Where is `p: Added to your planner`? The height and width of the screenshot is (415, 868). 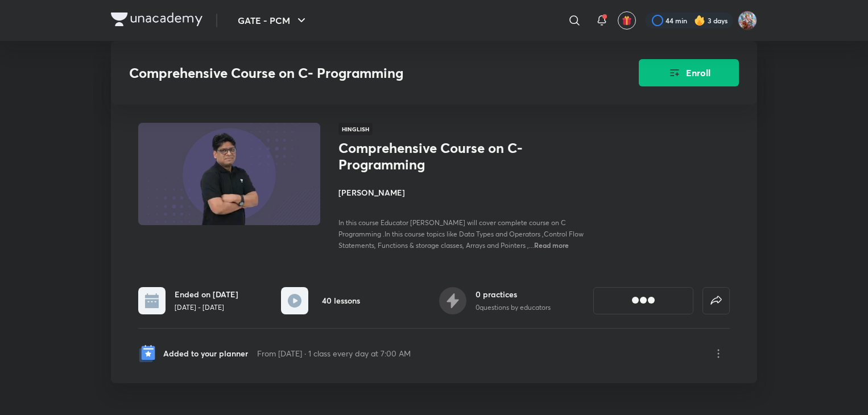
p: Added to your planner is located at coordinates (206, 353).